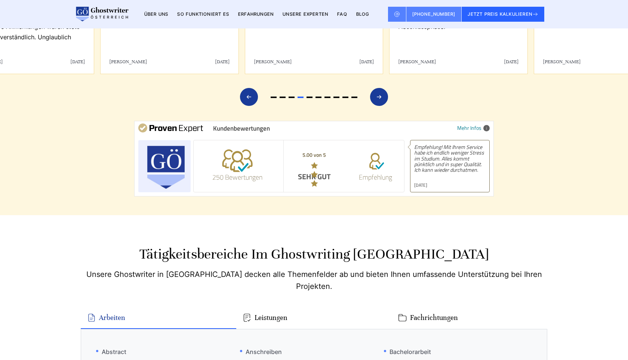  I want to click on span: Go to slide 4, so click(301, 97).